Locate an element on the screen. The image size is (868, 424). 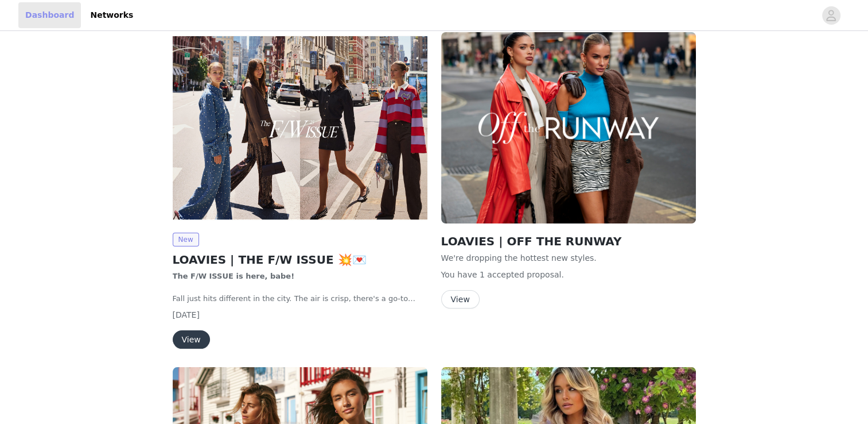
p: Fall just hits different in the city. The air is crisp, there's a go-to coffee in hand, and the f... is located at coordinates (300, 299).